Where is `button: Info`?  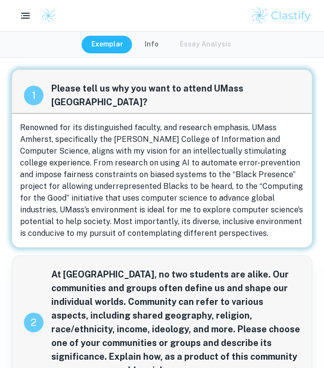
button: Info is located at coordinates (152, 44).